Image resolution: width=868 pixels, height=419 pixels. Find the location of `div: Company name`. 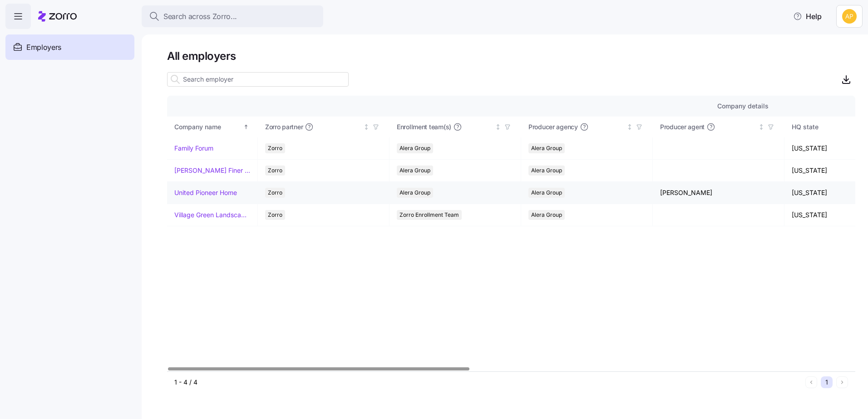

div: Company name is located at coordinates (208, 127).